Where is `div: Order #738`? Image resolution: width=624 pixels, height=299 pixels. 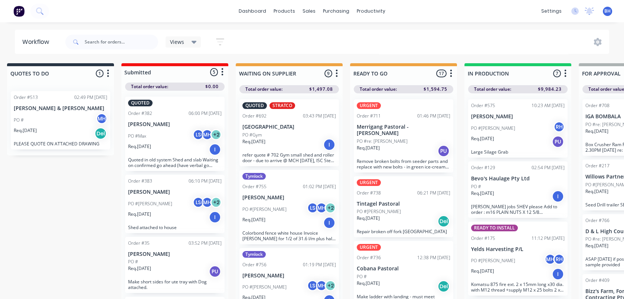
div: Order #738 is located at coordinates (369, 193).